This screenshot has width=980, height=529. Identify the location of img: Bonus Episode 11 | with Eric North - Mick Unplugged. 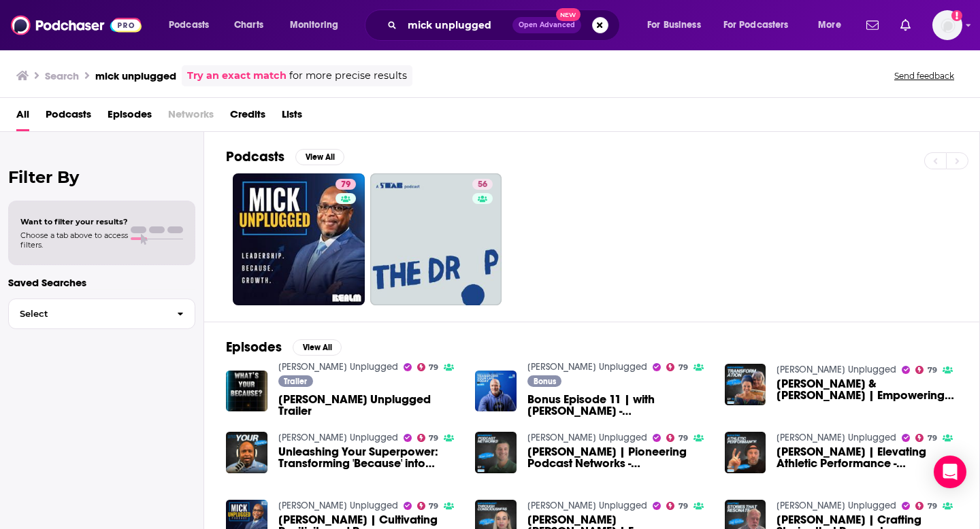
(496, 391).